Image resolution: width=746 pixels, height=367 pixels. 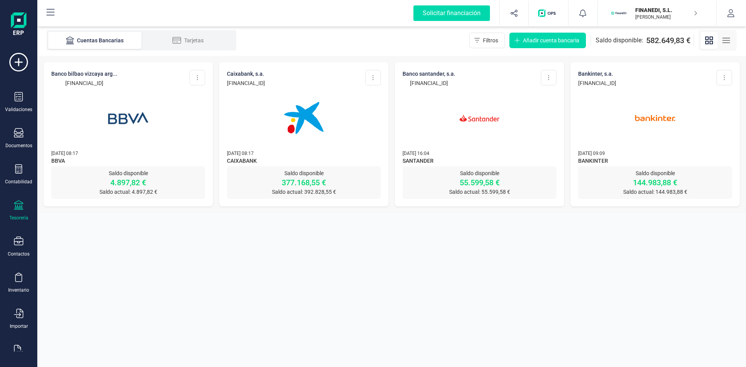 I want to click on p: BANCO SANTANDER, S.A., so click(x=429, y=74).